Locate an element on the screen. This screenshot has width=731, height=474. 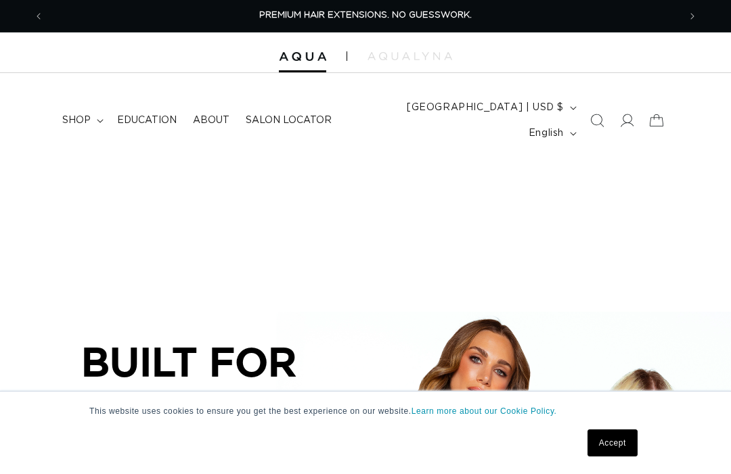
a: Accept is located at coordinates (612, 443).